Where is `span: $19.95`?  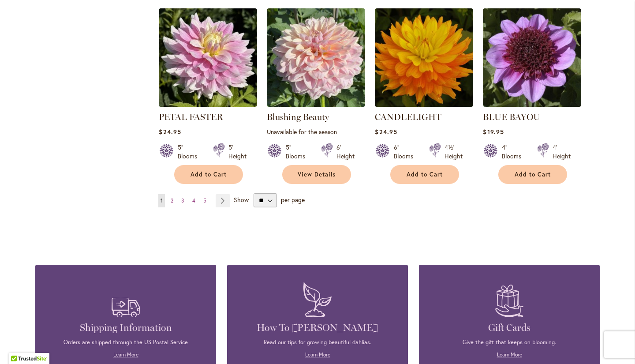
span: $19.95 is located at coordinates (493, 132).